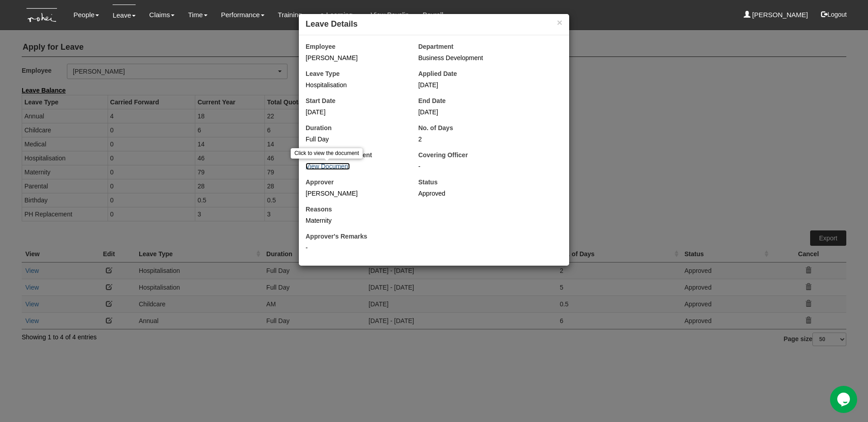 The height and width of the screenshot is (422, 868). I want to click on label: Covering Officer, so click(443, 155).